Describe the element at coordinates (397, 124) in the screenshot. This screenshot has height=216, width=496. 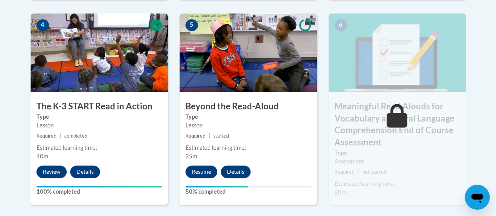
I see `h3: Meaningful Read Alouds for Vocabulary and Oral Language Comprehension End of Course Assessment` at that location.